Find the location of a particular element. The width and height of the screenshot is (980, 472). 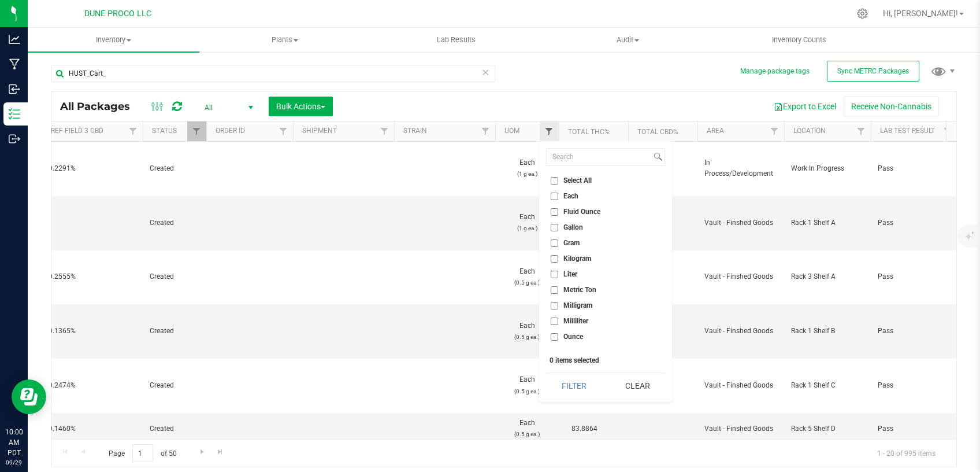

span: Kilogram is located at coordinates (577, 258).